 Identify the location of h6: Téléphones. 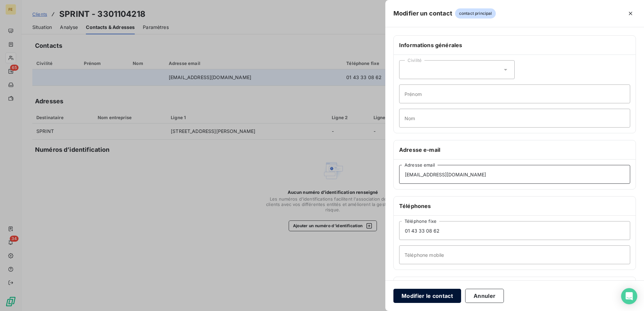
(514, 206).